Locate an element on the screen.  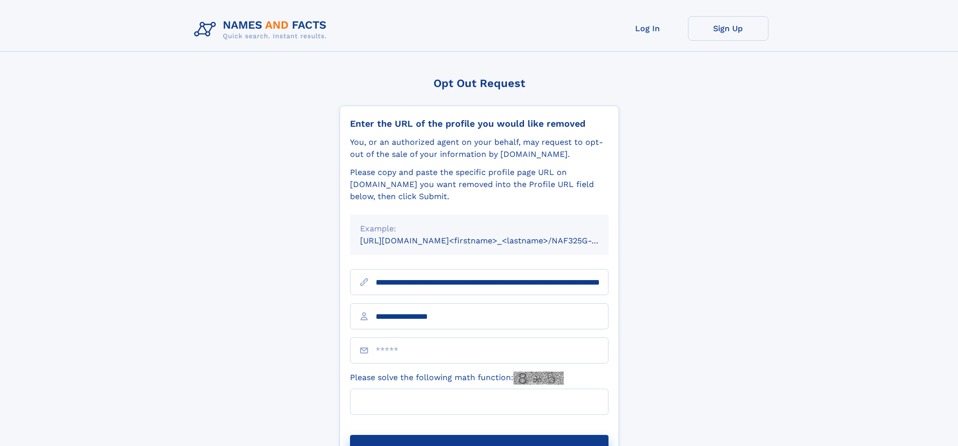
div: Opt Out Request is located at coordinates (479, 83).